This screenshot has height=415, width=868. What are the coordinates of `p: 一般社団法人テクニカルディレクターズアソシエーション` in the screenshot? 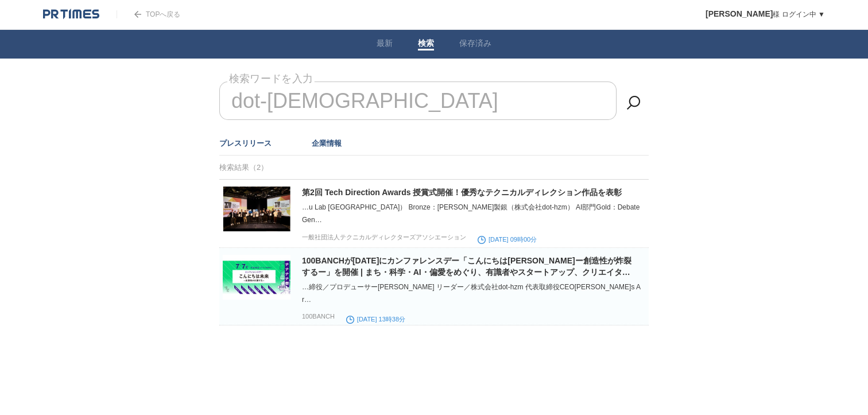 It's located at (384, 237).